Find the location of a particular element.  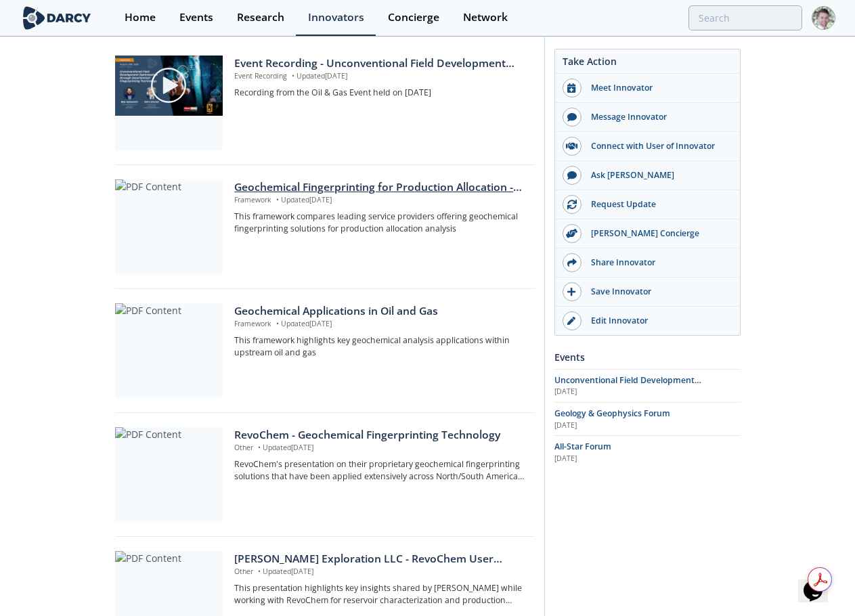

span: Geology & Geophysics Forum is located at coordinates (612, 412).